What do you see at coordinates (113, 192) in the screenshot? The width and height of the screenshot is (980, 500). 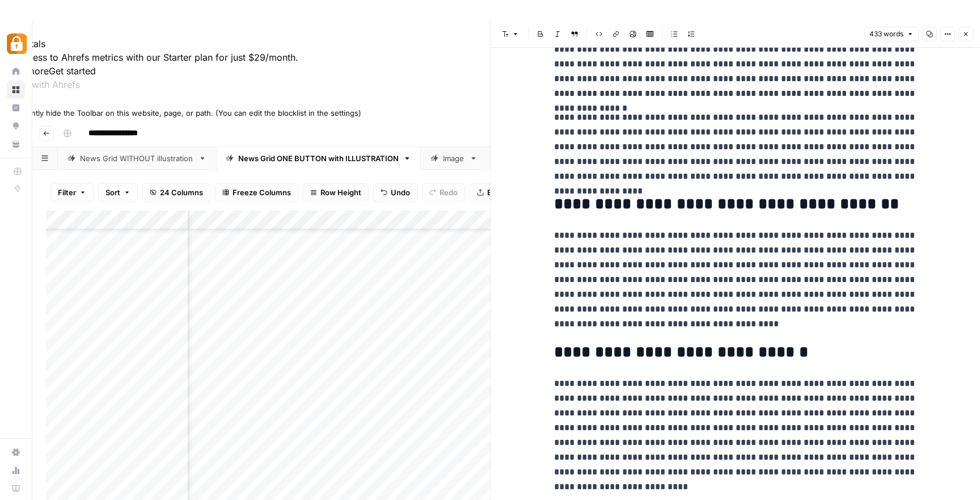 I see `span: Sort` at bounding box center [113, 192].